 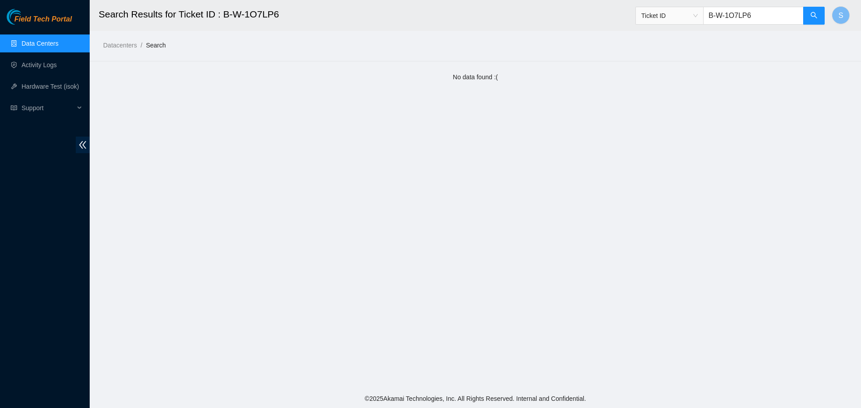 I want to click on input: Enter text here..., so click(x=753, y=16).